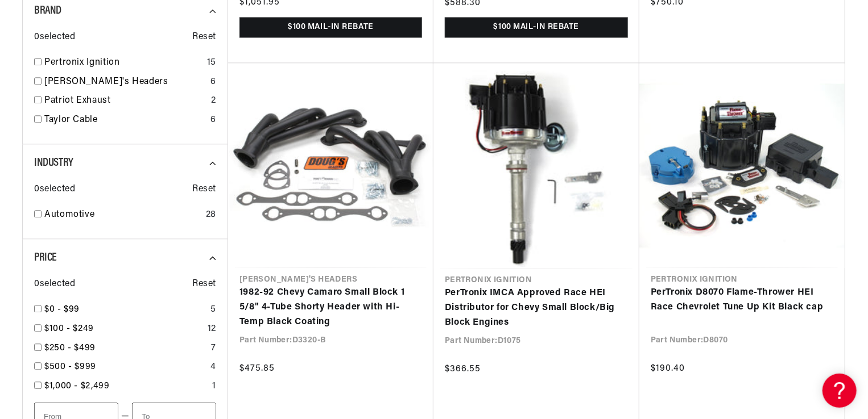 The image size is (868, 419). I want to click on div: 12, so click(212, 330).